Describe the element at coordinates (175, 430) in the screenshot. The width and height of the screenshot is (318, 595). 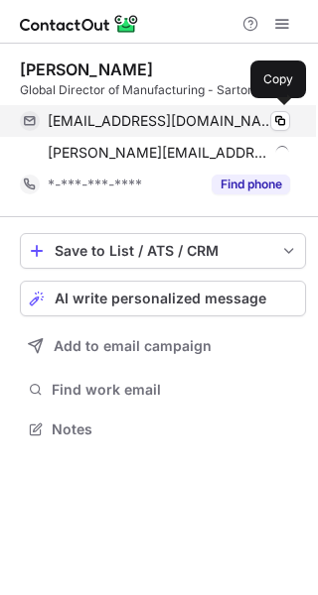
I see `span: Notes` at that location.